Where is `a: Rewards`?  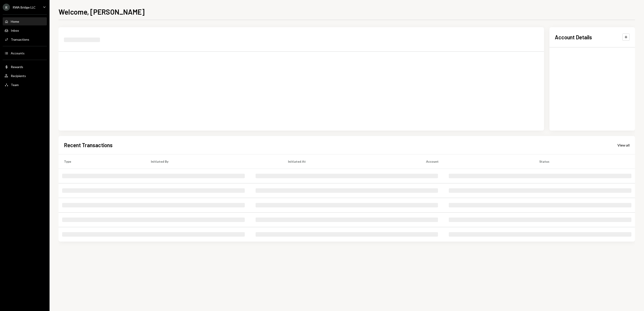
a: Rewards is located at coordinates (25, 67).